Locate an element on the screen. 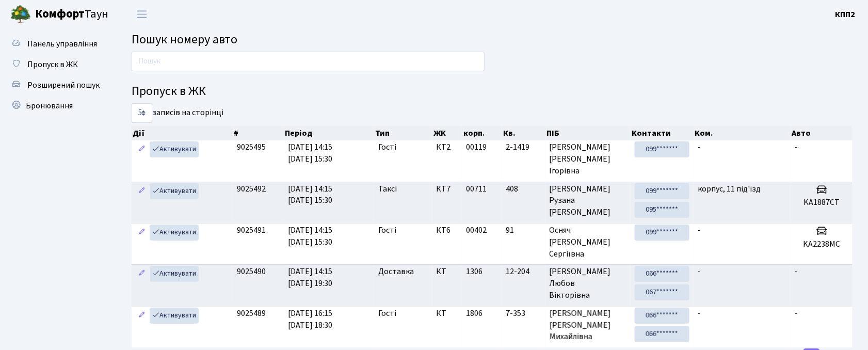 The width and height of the screenshot is (868, 350). span: 408 is located at coordinates (524, 189).